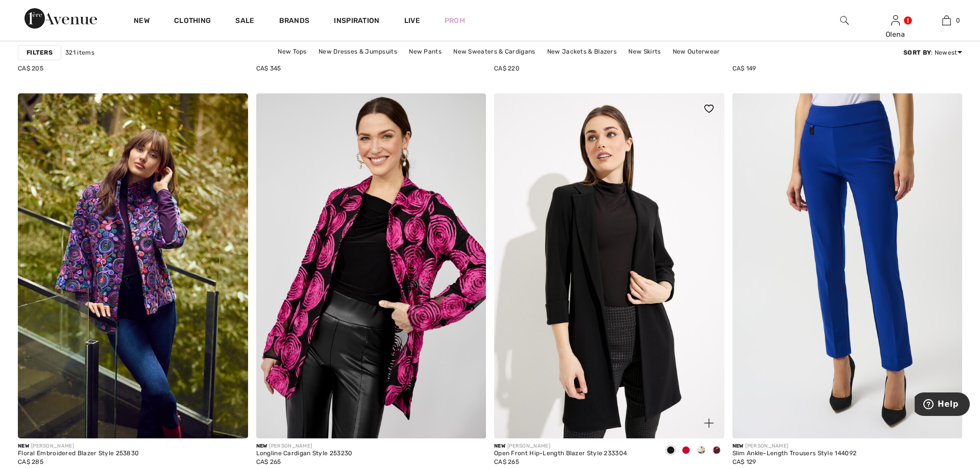 The image size is (980, 469). I want to click on img: Longline Cardigan Style 253230. Black/begonia, so click(371, 266).